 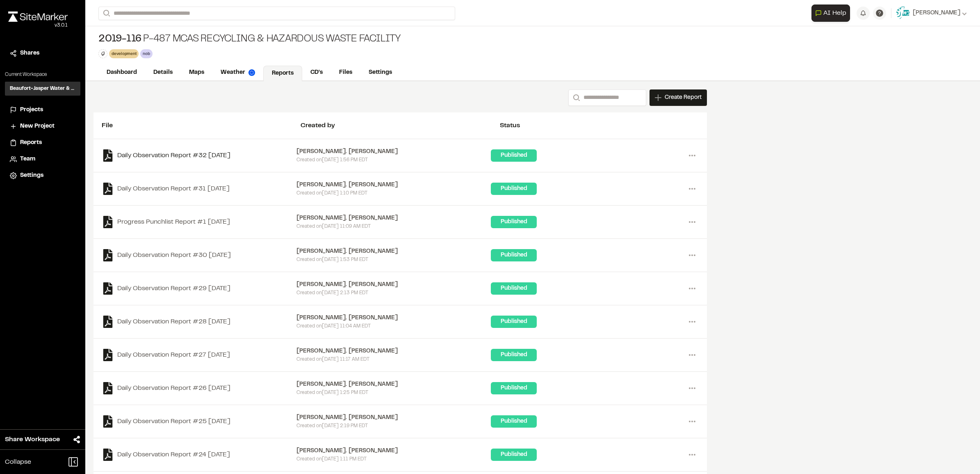 What do you see at coordinates (163, 73) in the screenshot?
I see `a: Details` at bounding box center [163, 73].